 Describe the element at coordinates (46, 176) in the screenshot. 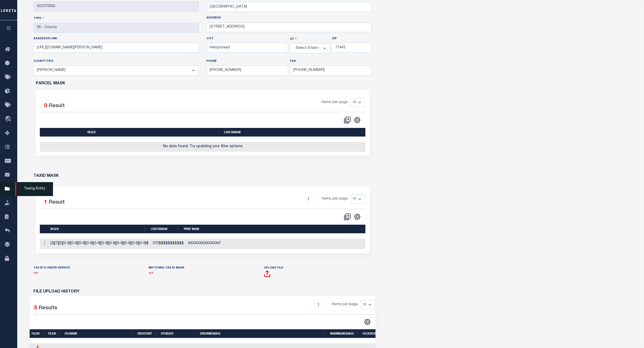

I see `h6: TAXID MASK` at that location.